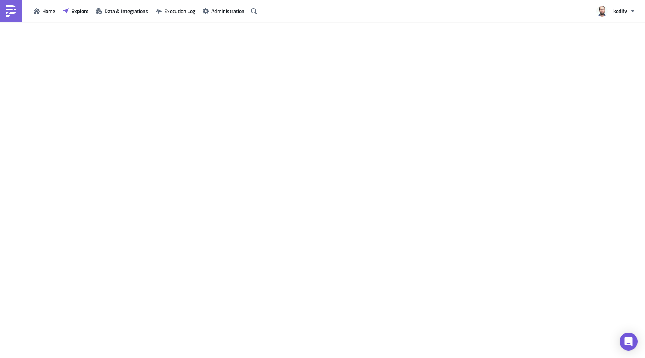 Image resolution: width=645 pixels, height=358 pixels. What do you see at coordinates (602, 11) in the screenshot?
I see `img: Avatar` at bounding box center [602, 11].